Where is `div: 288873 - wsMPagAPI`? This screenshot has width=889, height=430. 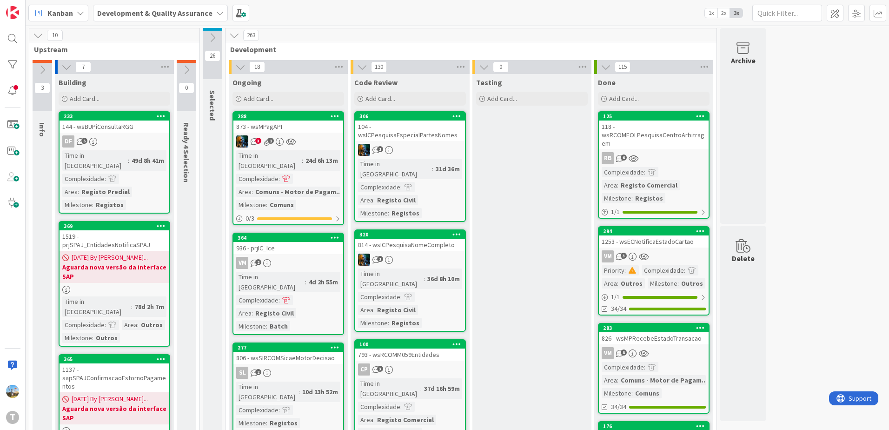 div: 288873 - wsMPagAPI is located at coordinates (288, 122).